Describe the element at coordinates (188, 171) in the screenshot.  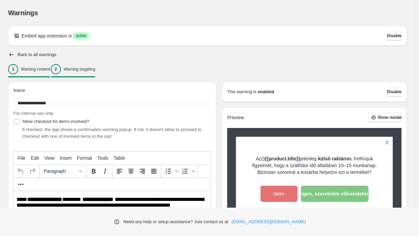
I see `div: Numbered list` at that location.